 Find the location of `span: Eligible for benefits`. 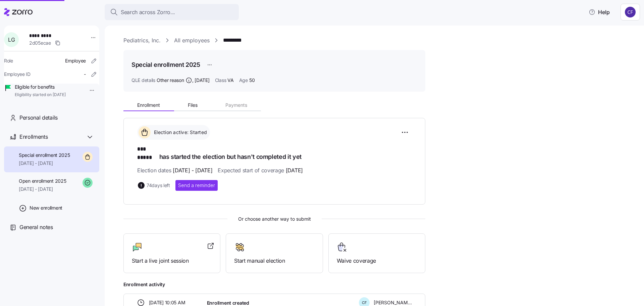

span: Eligible for benefits is located at coordinates (40, 87).